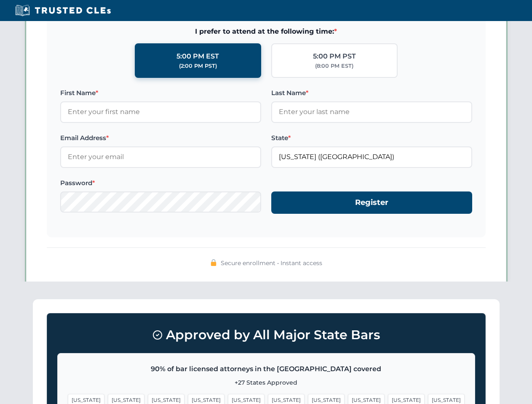 The width and height of the screenshot is (532, 404). I want to click on div: 5:00 PM EST, so click(198, 56).